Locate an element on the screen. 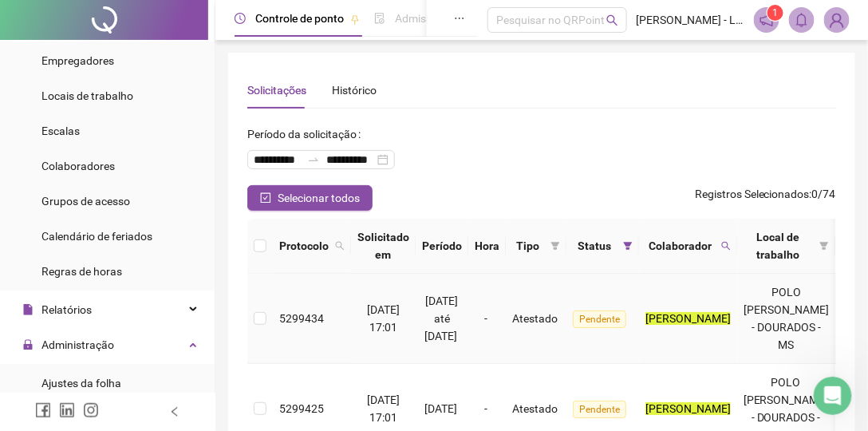  span: left is located at coordinates (175, 412).